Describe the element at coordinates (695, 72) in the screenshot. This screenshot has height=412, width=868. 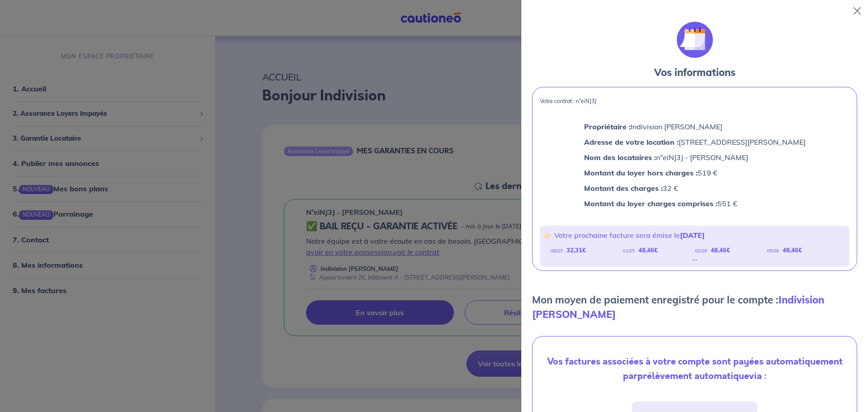
I see `strong: Vos informations` at that location.